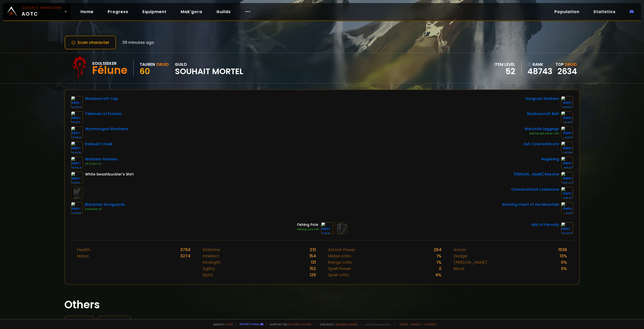  Describe the element at coordinates (101, 159) in the screenshot. I see `div: Warbear Harness` at that location.